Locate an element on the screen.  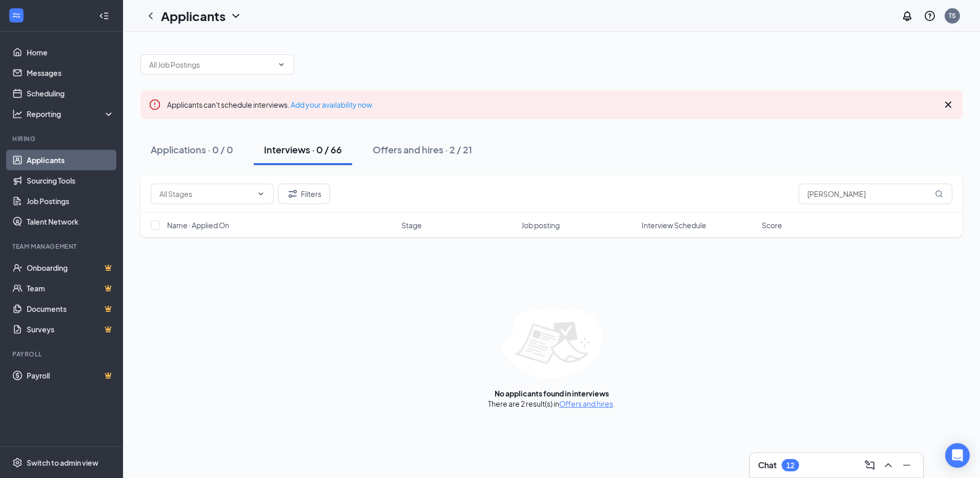
a: ChevronLeft is located at coordinates (150, 16).